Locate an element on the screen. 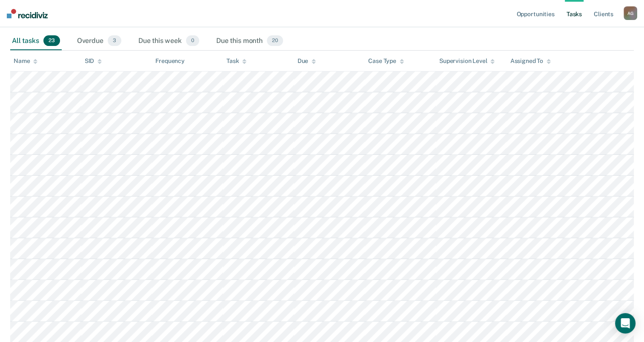 This screenshot has width=644, height=342. span: 0 is located at coordinates (193, 41).